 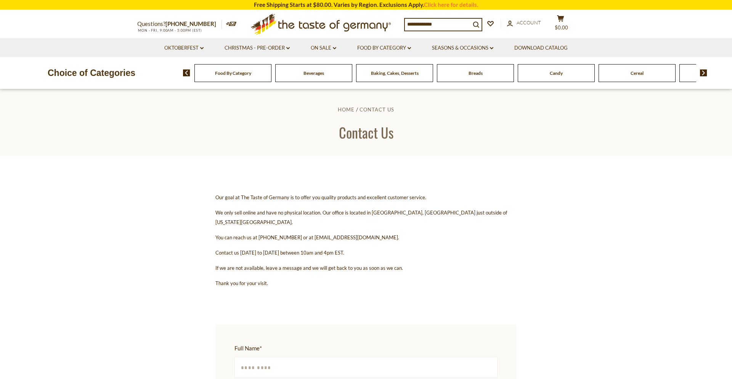 I want to click on a: On Sale, so click(x=324, y=48).